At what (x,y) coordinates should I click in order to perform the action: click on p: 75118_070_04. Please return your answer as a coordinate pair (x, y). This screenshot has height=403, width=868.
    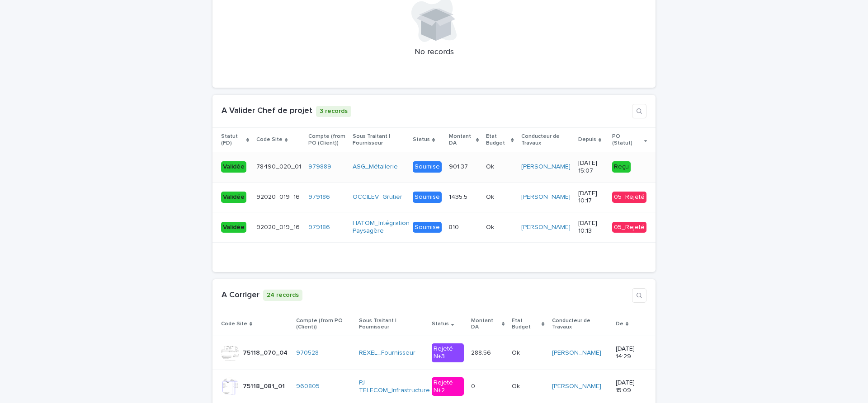
    Looking at the image, I should click on (265, 352).